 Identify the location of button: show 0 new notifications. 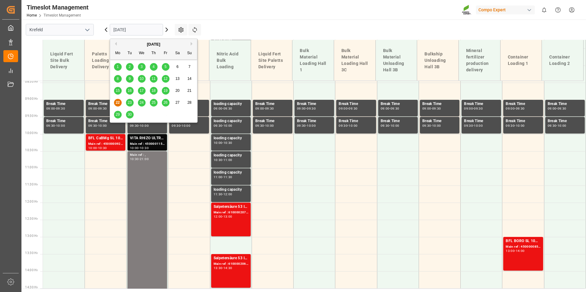
(544, 10).